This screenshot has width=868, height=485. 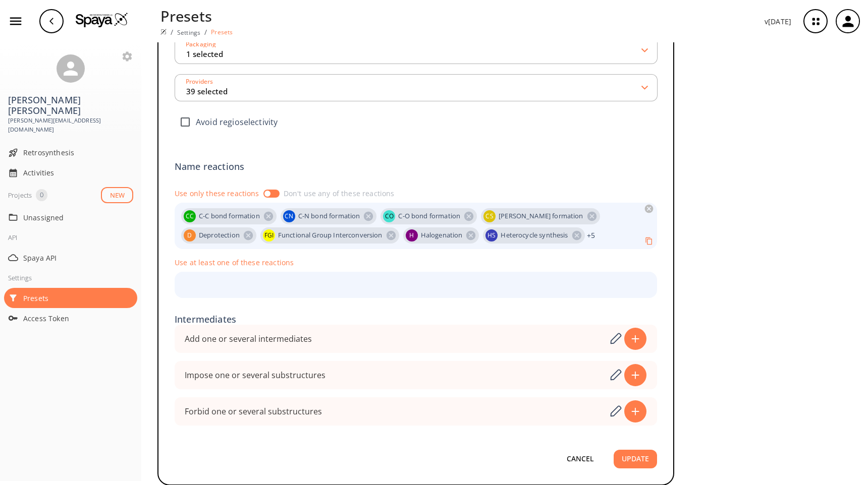 What do you see at coordinates (416, 226) in the screenshot?
I see `div: +5` at bounding box center [416, 226].